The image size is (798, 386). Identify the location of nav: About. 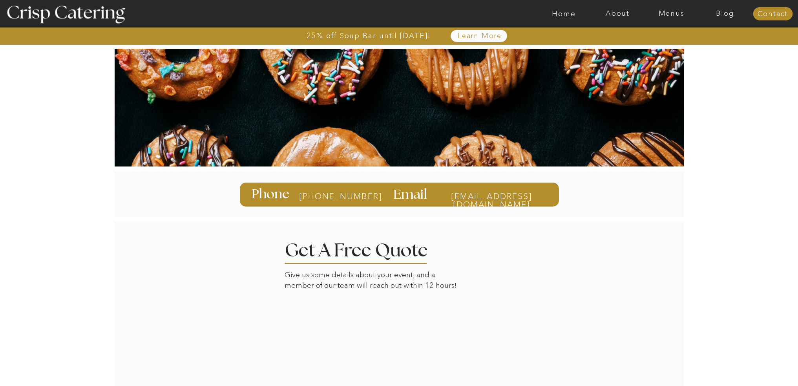
(618, 14).